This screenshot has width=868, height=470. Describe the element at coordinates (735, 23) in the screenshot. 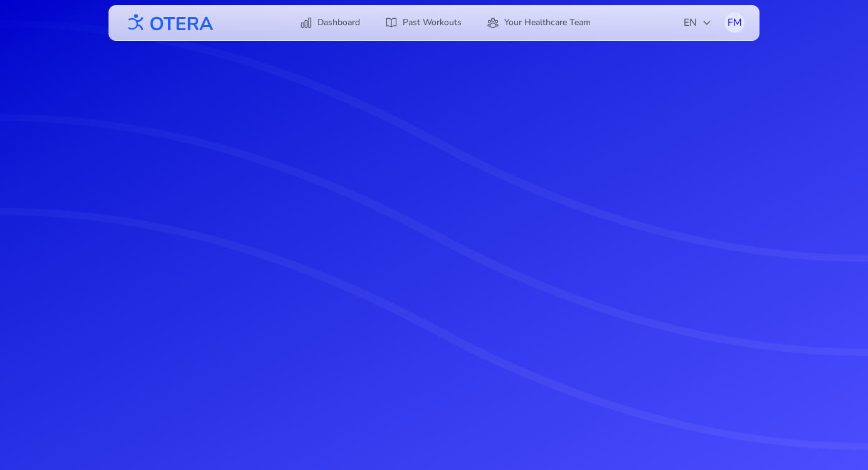

I see `button: FM` at that location.